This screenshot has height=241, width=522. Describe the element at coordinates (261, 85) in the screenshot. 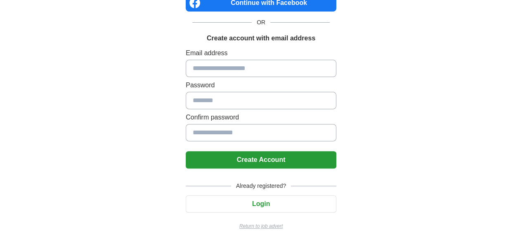

I see `label: Password` at that location.